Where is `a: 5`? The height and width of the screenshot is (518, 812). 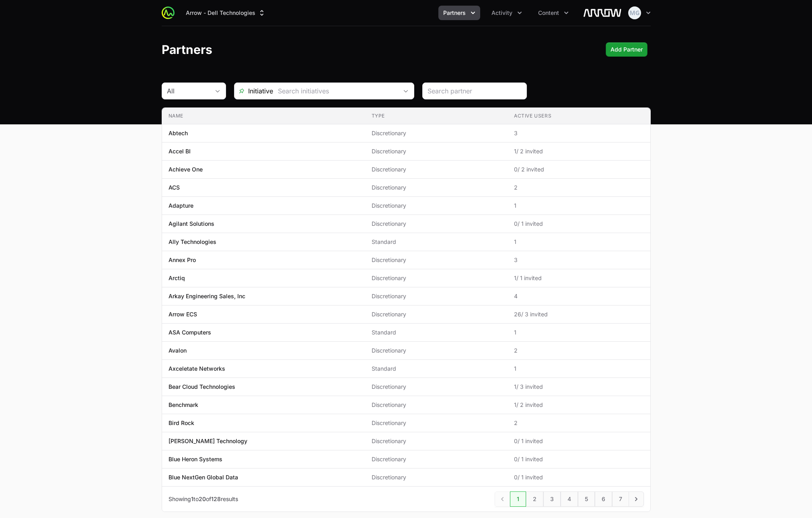
a: 5 is located at coordinates (587, 498).